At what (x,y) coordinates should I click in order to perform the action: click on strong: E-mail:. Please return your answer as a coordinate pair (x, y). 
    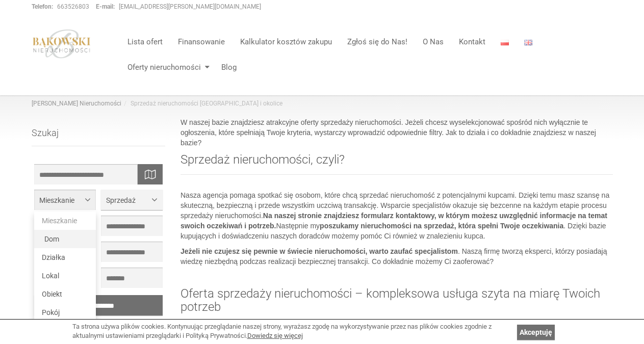
    Looking at the image, I should click on (105, 7).